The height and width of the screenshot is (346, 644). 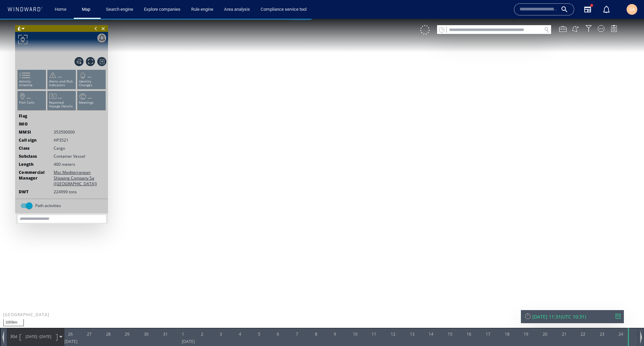 What do you see at coordinates (602, 314) in the screenshot?
I see `div: 23` at bounding box center [602, 314].